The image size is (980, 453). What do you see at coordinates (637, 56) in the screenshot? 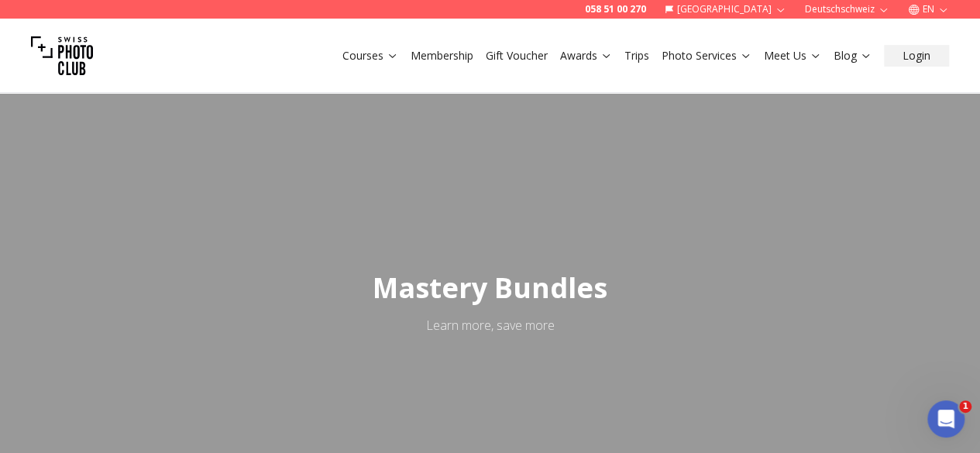
I see `button: Trips` at bounding box center [637, 56].